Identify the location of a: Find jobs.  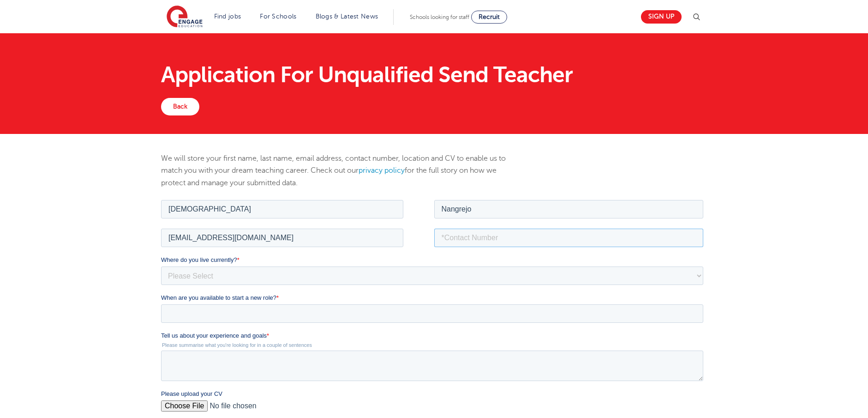
(228, 16).